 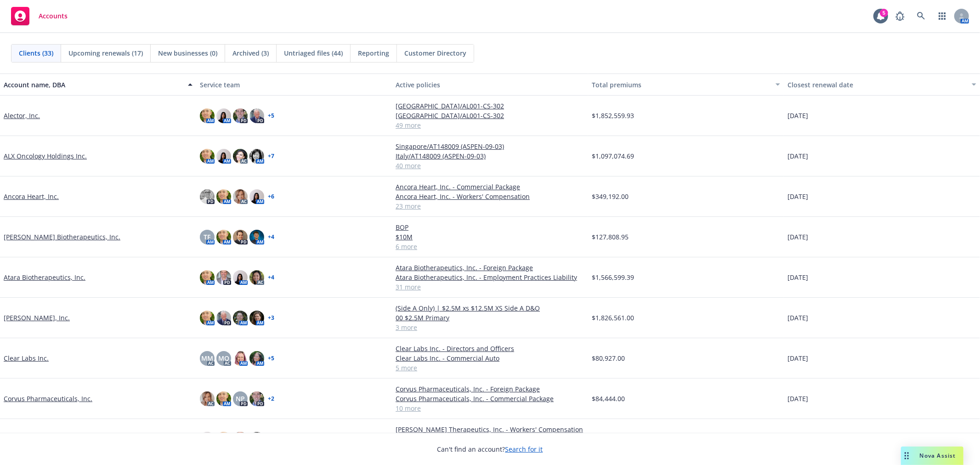 What do you see at coordinates (490, 227) in the screenshot?
I see `a: BOP` at bounding box center [490, 227].